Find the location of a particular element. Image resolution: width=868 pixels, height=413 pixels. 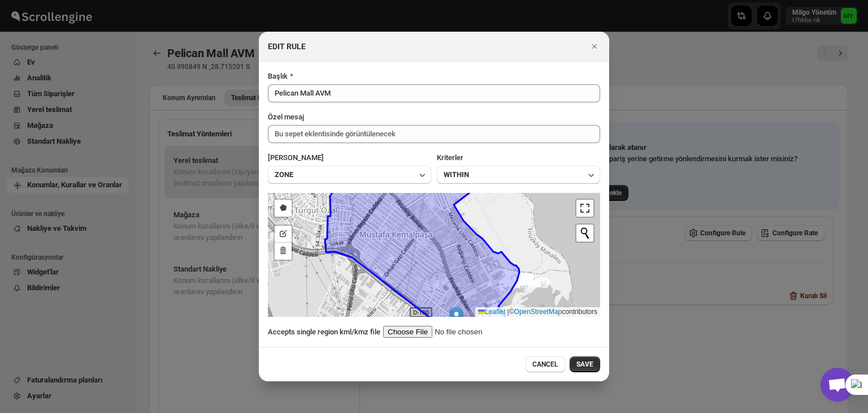

span: SAVE is located at coordinates (585, 364).